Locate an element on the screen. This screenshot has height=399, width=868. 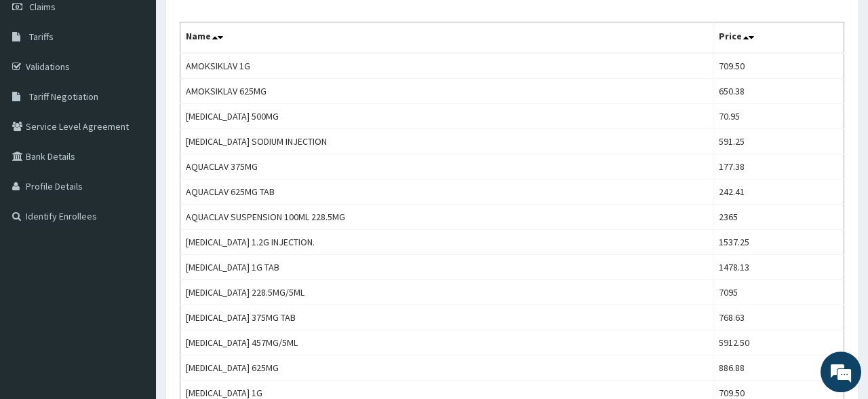
td: 5912.50 is located at coordinates (778, 342).